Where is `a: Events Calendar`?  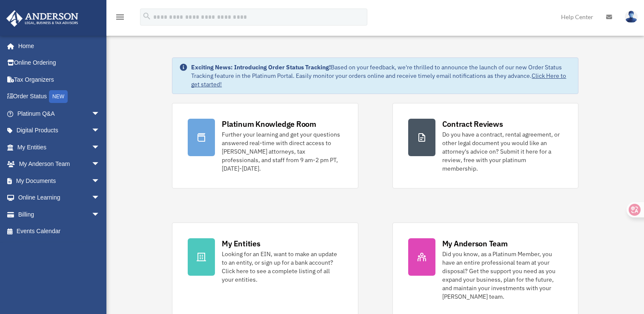
a: Events Calendar is located at coordinates (59, 232).